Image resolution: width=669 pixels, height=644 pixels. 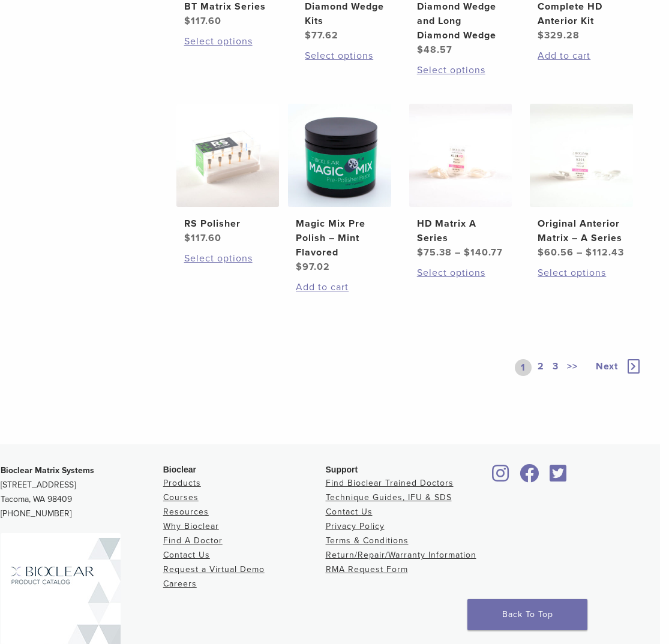 I want to click on a: Why Bioclear, so click(x=190, y=526).